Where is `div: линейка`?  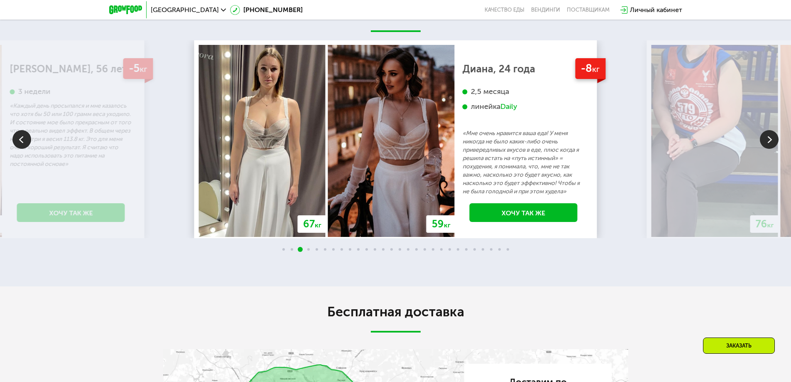
div: линейка is located at coordinates (524, 106).